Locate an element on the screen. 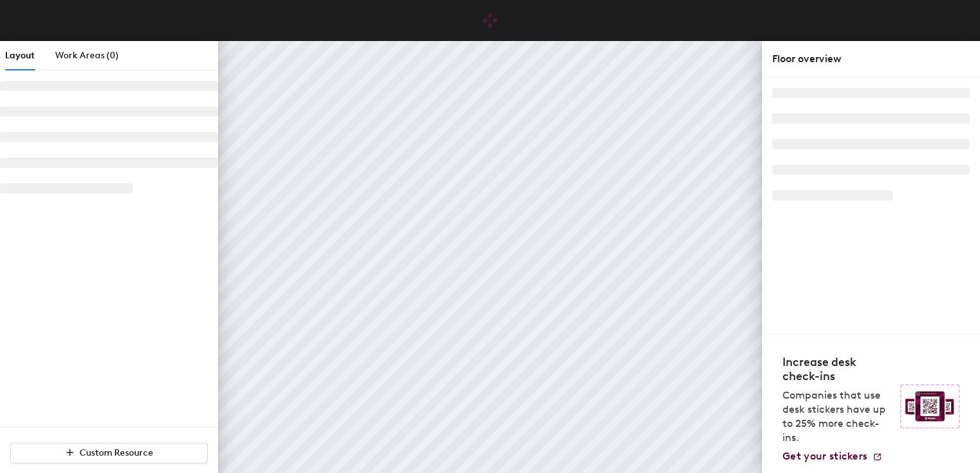 The image size is (980, 473). span: Custom Resource is located at coordinates (116, 452).